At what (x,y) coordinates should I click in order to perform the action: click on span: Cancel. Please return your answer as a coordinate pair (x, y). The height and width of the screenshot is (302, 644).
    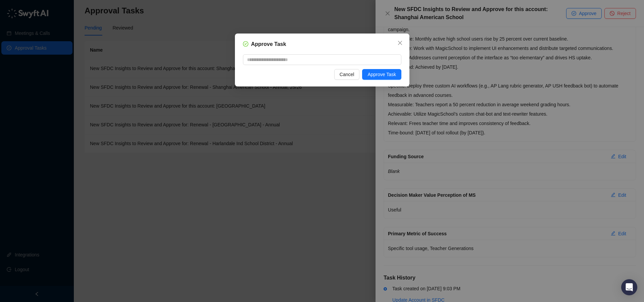
    Looking at the image, I should click on (347, 74).